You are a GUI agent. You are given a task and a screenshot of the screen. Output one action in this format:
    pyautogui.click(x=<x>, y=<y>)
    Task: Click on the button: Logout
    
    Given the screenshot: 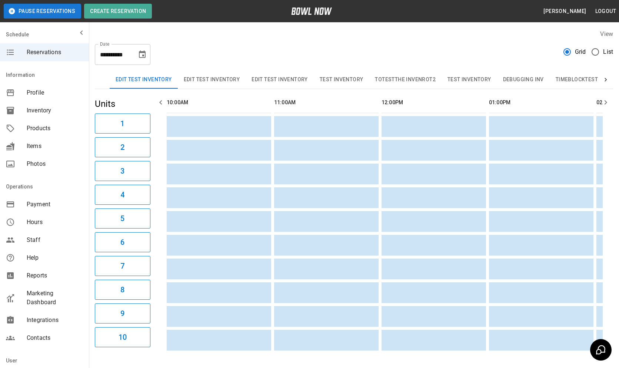 What is the action you would take?
    pyautogui.click(x=606, y=11)
    